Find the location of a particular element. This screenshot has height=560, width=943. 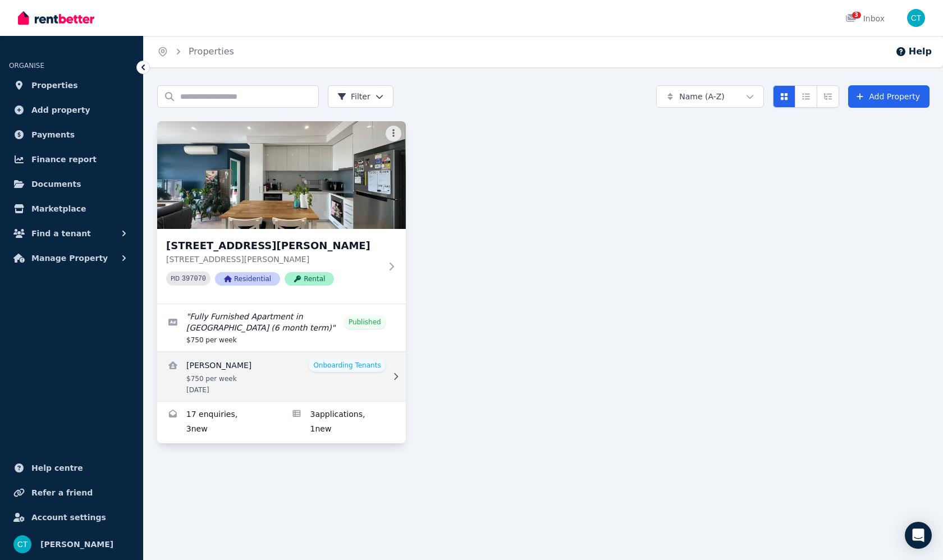

code: 397070 is located at coordinates (194, 279).